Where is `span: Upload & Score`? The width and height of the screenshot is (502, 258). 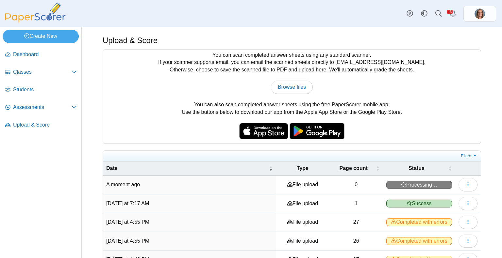
span: Upload & Score is located at coordinates (45, 125).